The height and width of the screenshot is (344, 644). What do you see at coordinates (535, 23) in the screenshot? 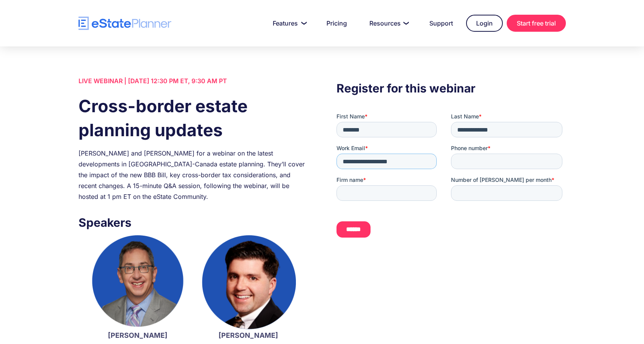
I see `a: Start free trial` at bounding box center [535, 23].